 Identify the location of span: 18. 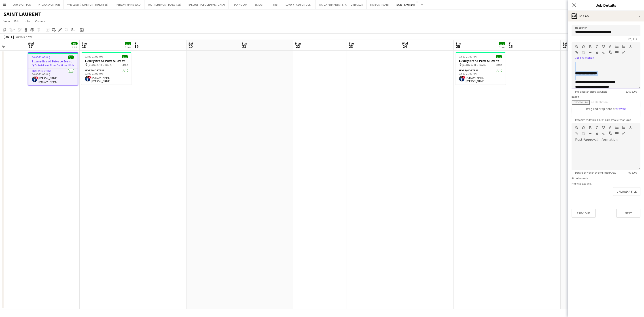
(84, 47).